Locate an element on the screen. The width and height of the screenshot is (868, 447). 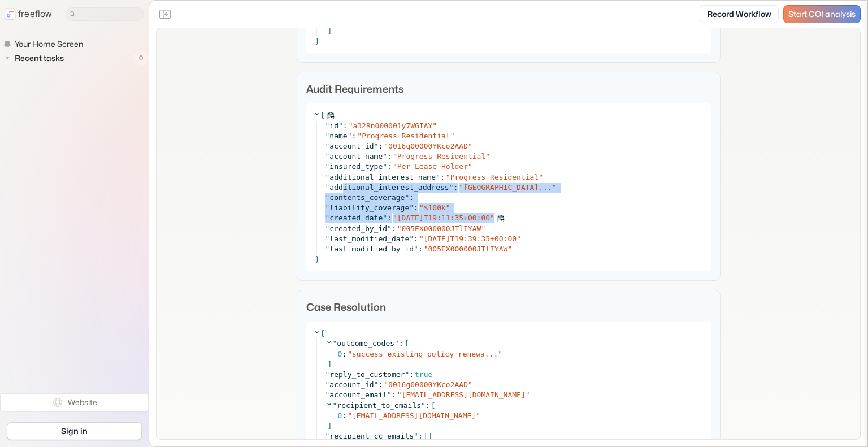
span: contents_coverage is located at coordinates (367, 197).